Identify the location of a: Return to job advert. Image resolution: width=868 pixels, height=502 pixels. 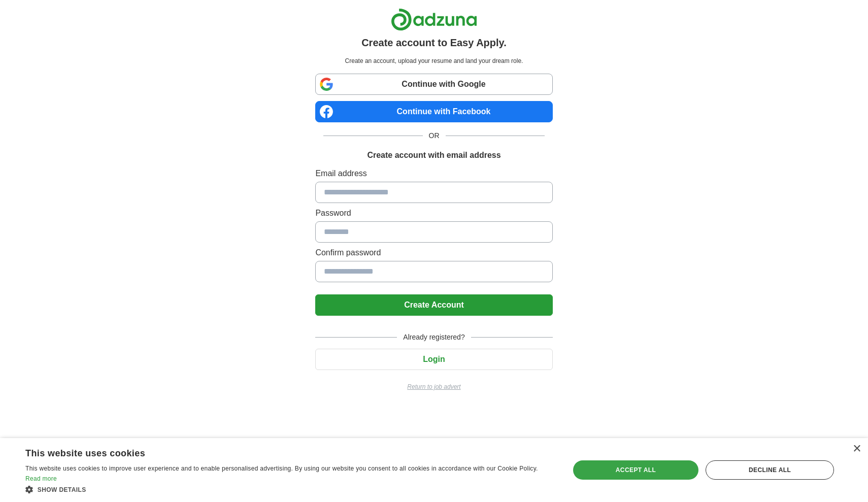
(433, 387).